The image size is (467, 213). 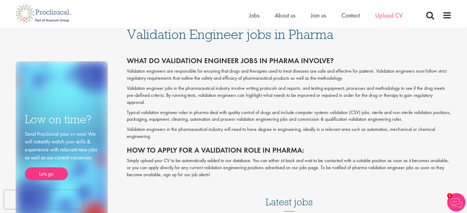 What do you see at coordinates (388, 15) in the screenshot?
I see `a: Upload CV` at bounding box center [388, 15].